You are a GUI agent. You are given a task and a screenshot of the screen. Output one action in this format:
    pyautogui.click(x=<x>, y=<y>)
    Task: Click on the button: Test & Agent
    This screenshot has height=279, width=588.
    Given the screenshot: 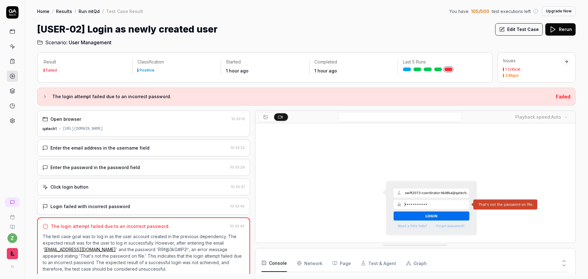 What is the action you would take?
    pyautogui.click(x=378, y=263)
    